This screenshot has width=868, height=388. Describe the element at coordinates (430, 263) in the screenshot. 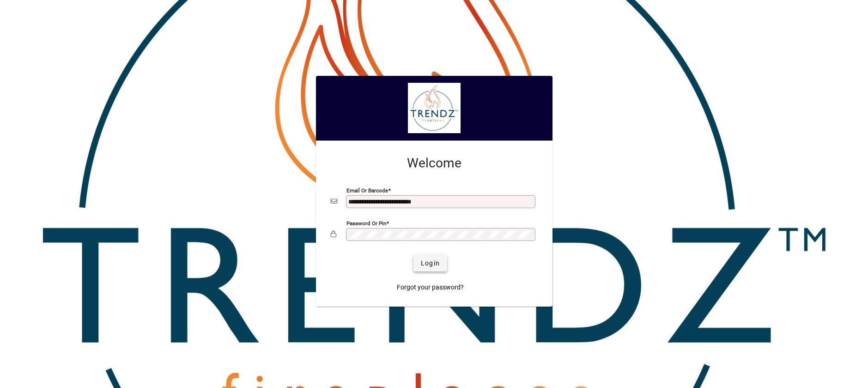

I see `button: Login` at that location.